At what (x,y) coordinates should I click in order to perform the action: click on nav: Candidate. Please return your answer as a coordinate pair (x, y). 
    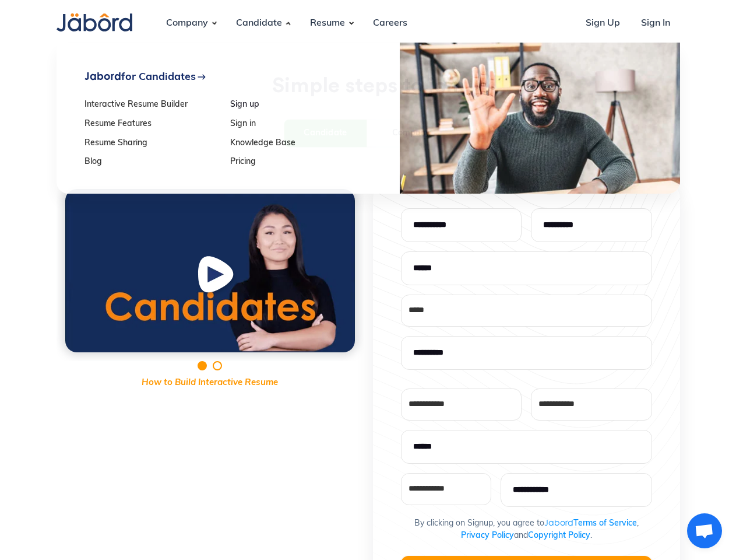
    Looking at the image, I should click on (368, 118).